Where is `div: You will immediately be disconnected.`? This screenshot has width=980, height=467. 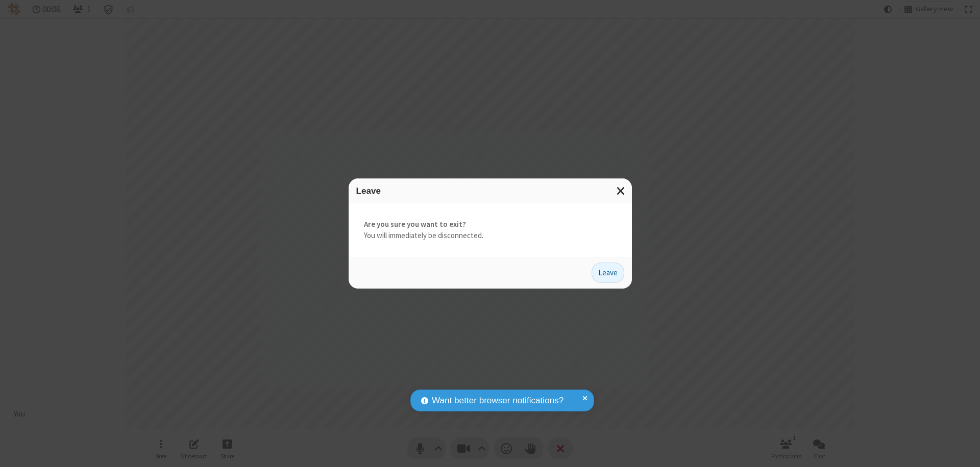 div: You will immediately be disconnected. is located at coordinates (490, 230).